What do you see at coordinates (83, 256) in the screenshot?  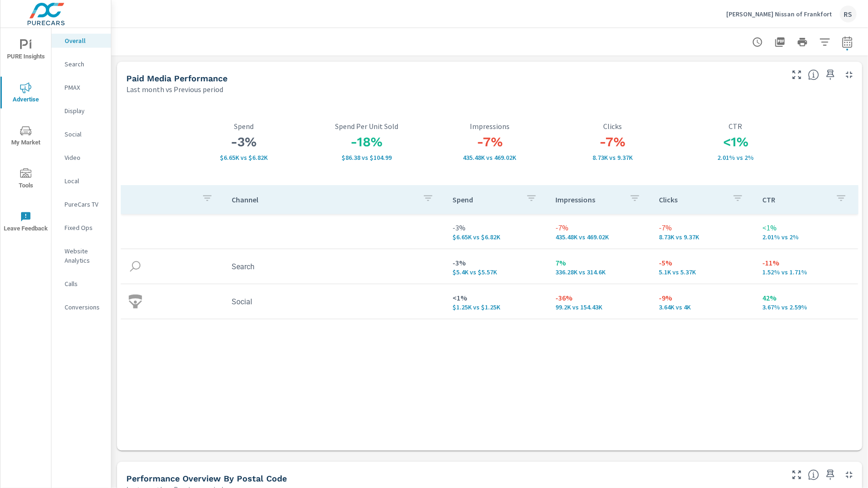 I see `p: Website Analytics` at bounding box center [83, 256].